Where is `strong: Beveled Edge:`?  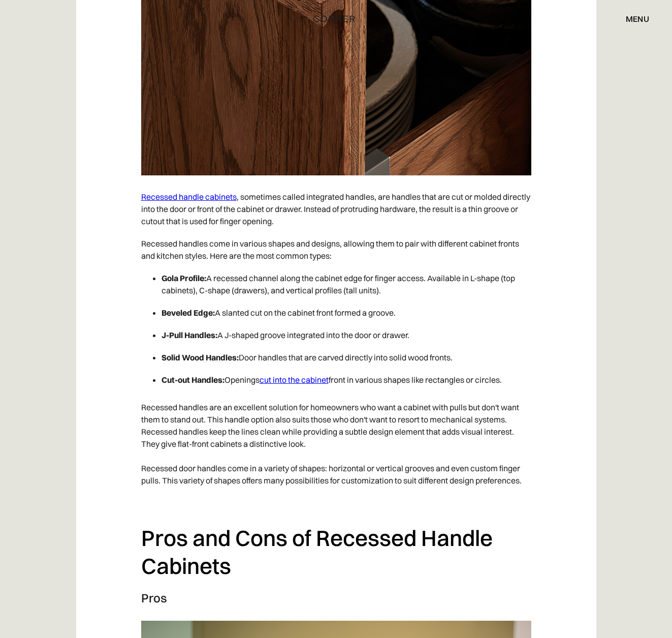 strong: Beveled Edge: is located at coordinates (188, 313).